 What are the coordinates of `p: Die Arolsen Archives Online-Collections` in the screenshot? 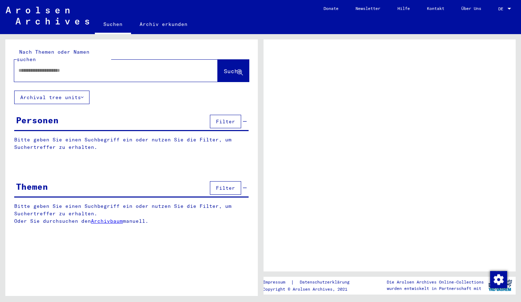 It's located at (435, 282).